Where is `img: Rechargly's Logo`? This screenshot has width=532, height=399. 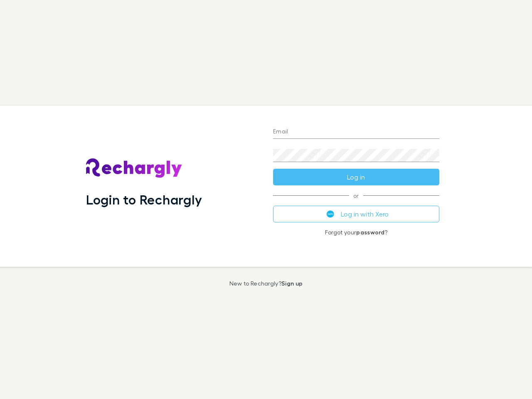 img: Rechargly's Logo is located at coordinates (134, 169).